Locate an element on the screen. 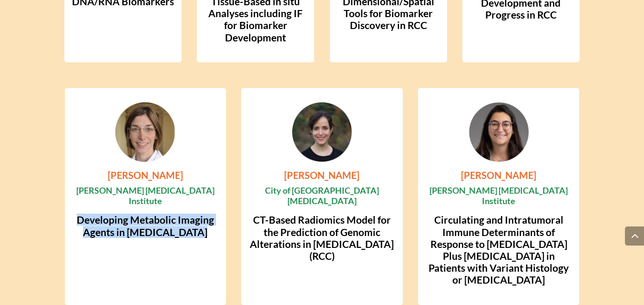 The height and width of the screenshot is (305, 644). img: Renee Maria Saliby is located at coordinates (499, 132).